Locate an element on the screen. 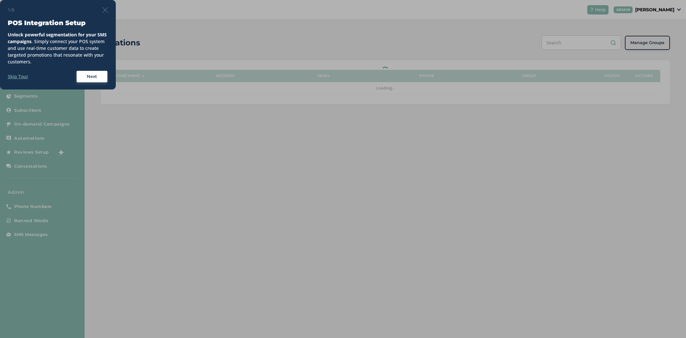 The height and width of the screenshot is (338, 686). div: Chat Widget is located at coordinates (670, 322).